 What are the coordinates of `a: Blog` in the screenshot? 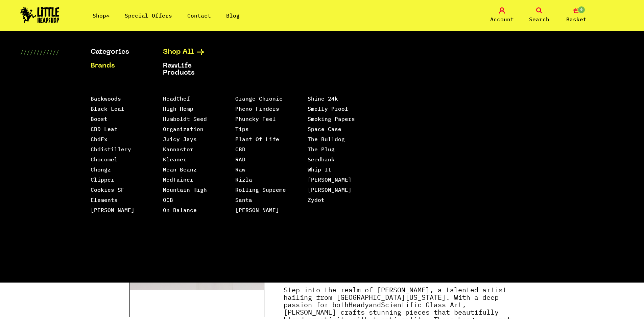 It's located at (233, 15).